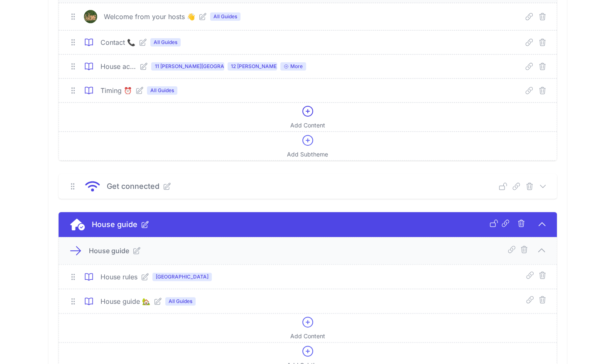 This screenshot has width=615, height=364. What do you see at coordinates (118, 43) in the screenshot?
I see `p: Contact 📞` at bounding box center [118, 43].